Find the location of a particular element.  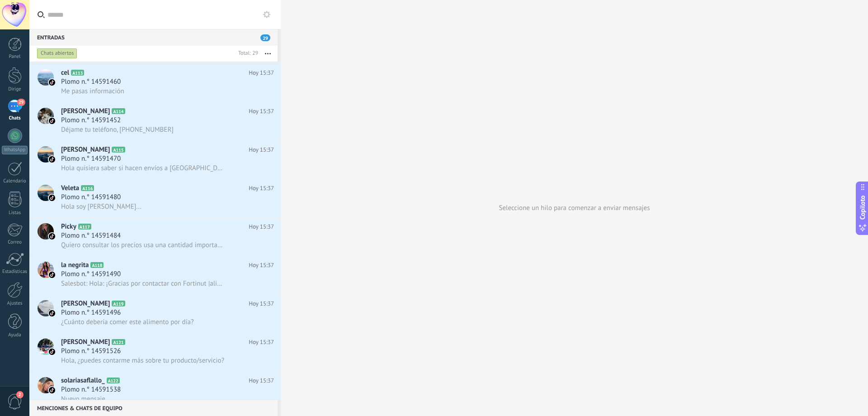

font: WhatsApp is located at coordinates (14, 150).